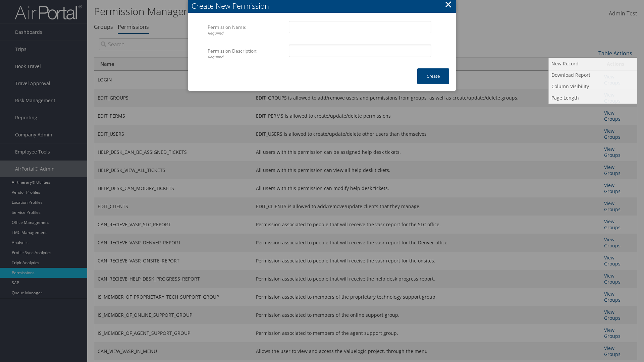 The width and height of the screenshot is (644, 362). Describe the element at coordinates (246, 53) in the screenshot. I see `label: Permission Description:` at that location.